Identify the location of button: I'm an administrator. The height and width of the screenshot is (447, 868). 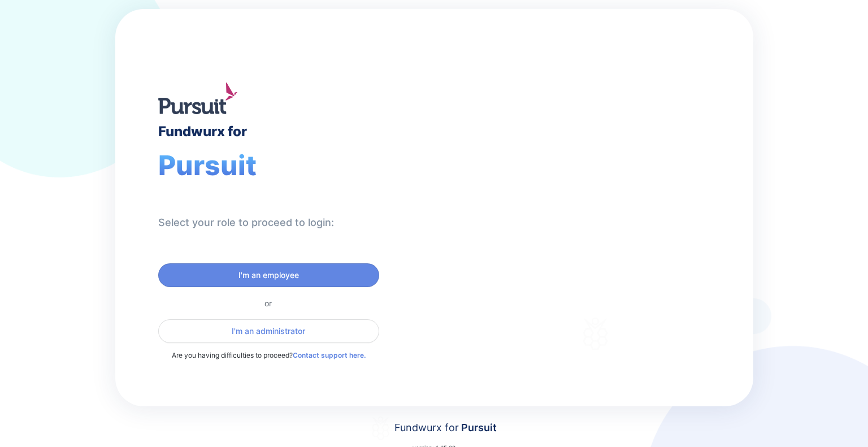
(268, 331).